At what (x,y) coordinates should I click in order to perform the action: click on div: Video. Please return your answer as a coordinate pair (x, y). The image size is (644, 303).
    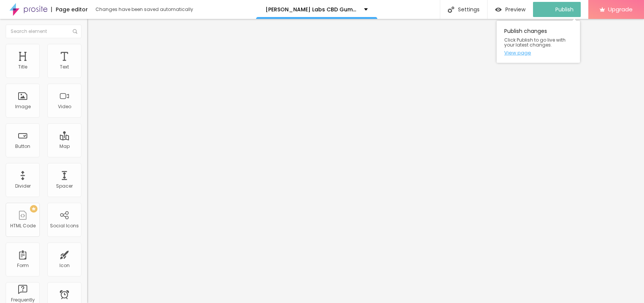
    Looking at the image, I should click on (64, 107).